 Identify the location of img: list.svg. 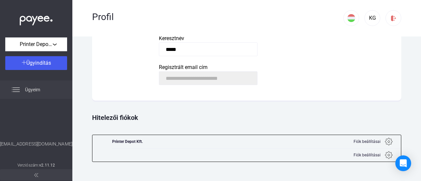
(16, 90).